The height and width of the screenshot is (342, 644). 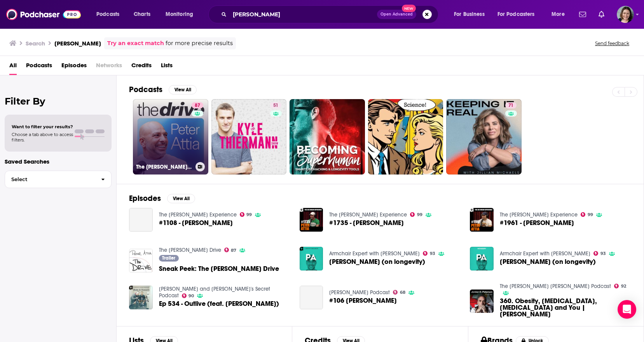 I want to click on a: The Jordan B. Peterson Podcast, so click(x=555, y=286).